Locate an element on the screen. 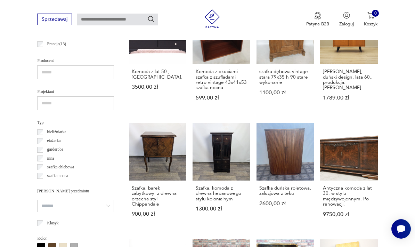  p: Producent is located at coordinates (75, 61).